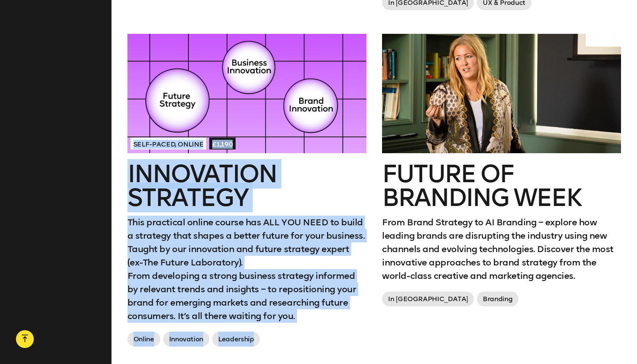  What do you see at coordinates (501, 186) in the screenshot?
I see `h2: Future of branding week` at bounding box center [501, 186].